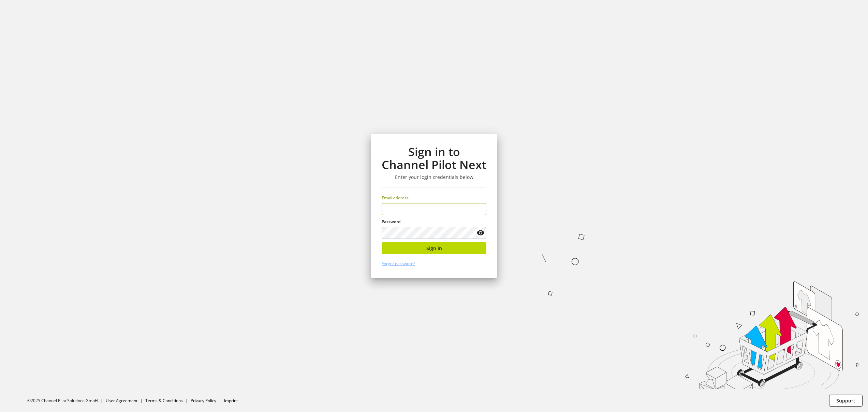 Image resolution: width=868 pixels, height=412 pixels. Describe the element at coordinates (398, 264) in the screenshot. I see `a: Forgot password?` at that location.